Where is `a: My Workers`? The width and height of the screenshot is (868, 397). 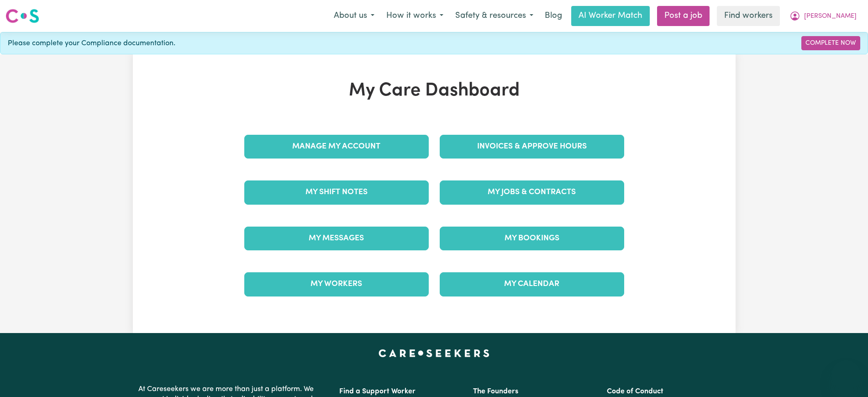
a: My Workers is located at coordinates (336, 284).